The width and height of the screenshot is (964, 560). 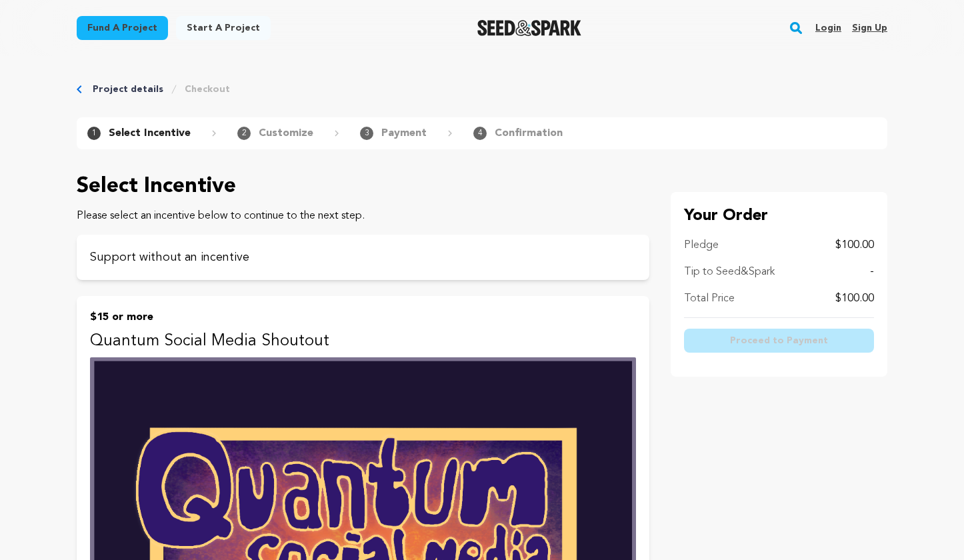 What do you see at coordinates (94, 133) in the screenshot?
I see `span: 1` at bounding box center [94, 133].